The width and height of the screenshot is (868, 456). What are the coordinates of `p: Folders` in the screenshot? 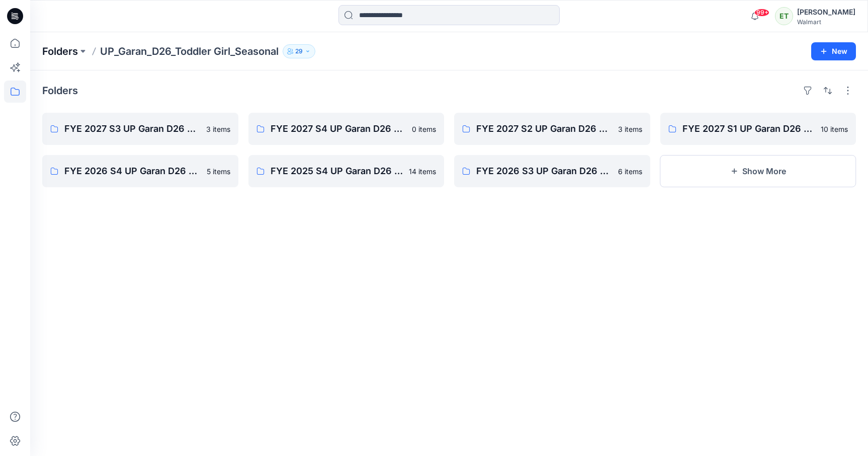 It's located at (60, 51).